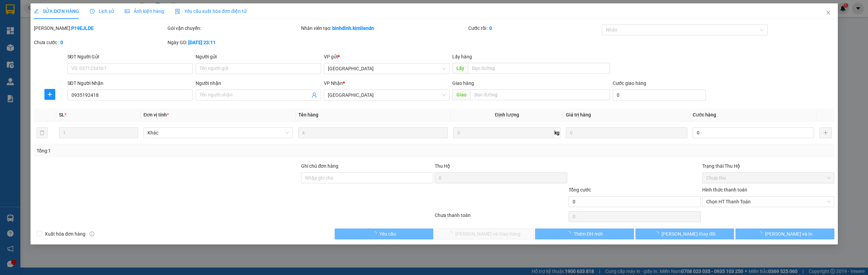 The height and width of the screenshot is (275, 868). I want to click on span: SỬA ĐƠN HÀNG, so click(56, 11).